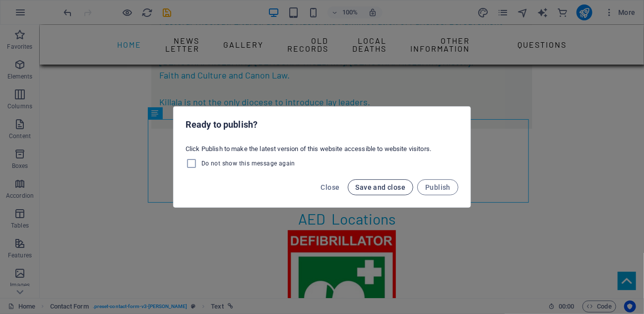 This screenshot has width=644, height=314. Describe the element at coordinates (381, 187) in the screenshot. I see `span: Save and close` at that location.